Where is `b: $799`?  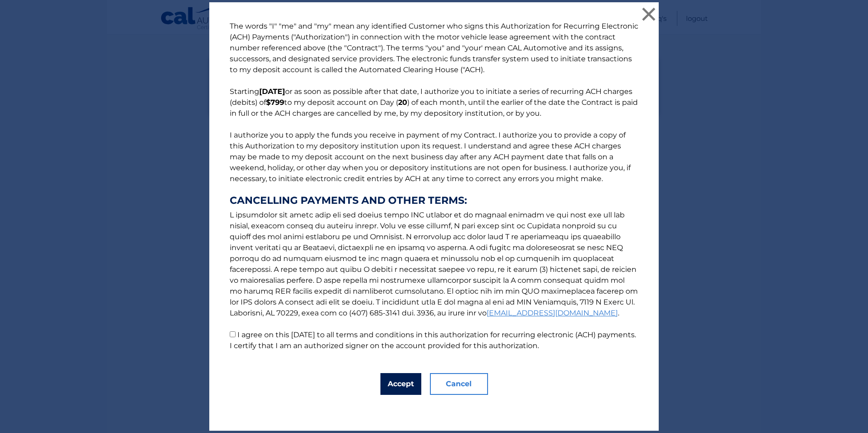 b: $799 is located at coordinates (275, 102).